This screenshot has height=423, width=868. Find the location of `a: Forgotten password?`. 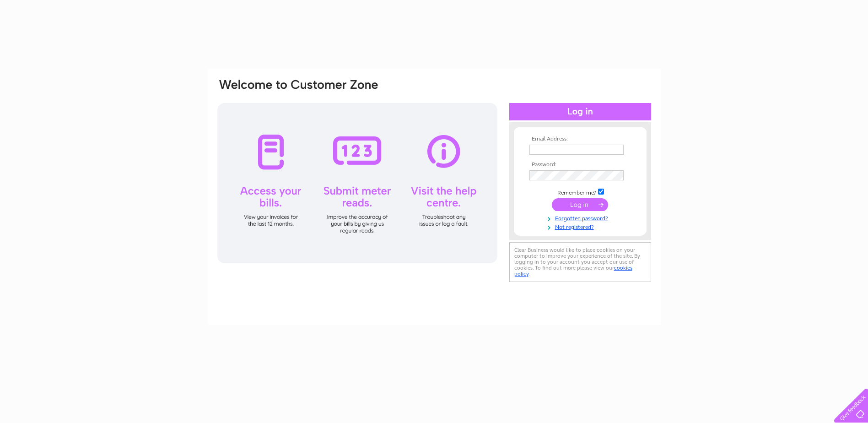

a: Forgotten password? is located at coordinates (581, 217).